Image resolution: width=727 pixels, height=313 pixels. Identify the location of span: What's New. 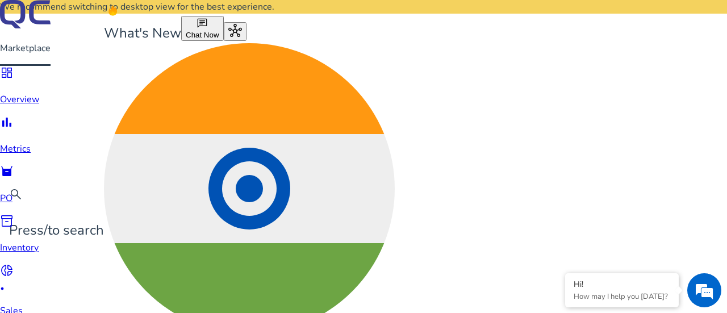
(143, 33).